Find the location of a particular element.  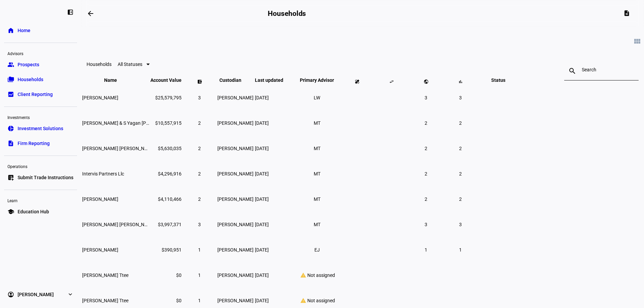

span: Jessica Droste Yagan is located at coordinates (100, 200).